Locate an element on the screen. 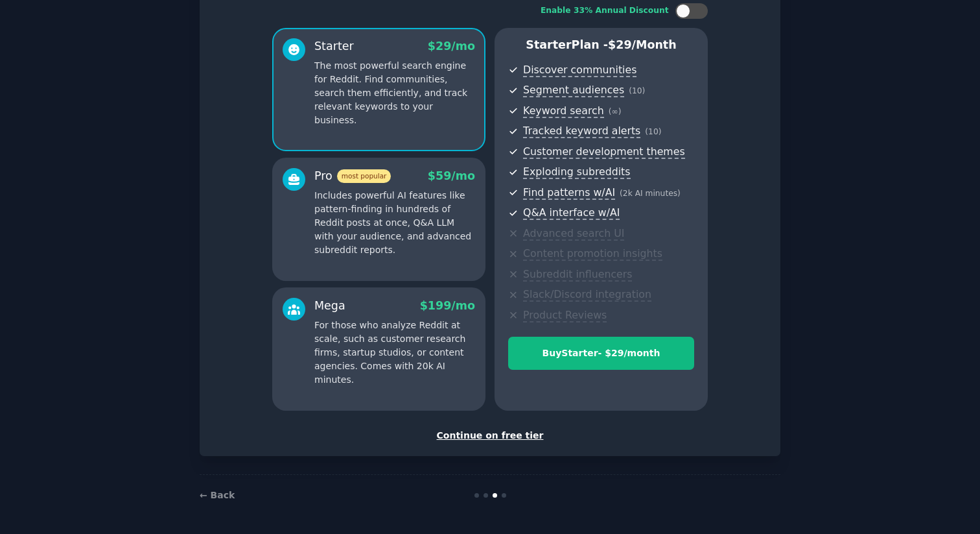 The image size is (980, 534). div: Continue on free tier is located at coordinates (490, 435).